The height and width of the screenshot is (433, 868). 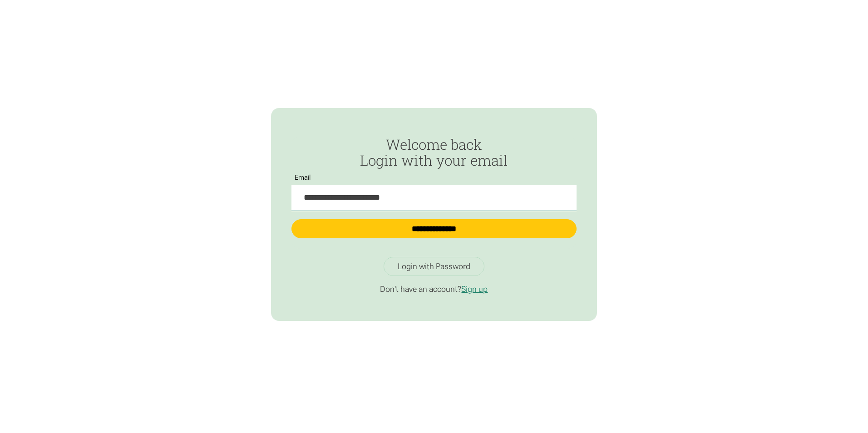 I want to click on form: Passwordless Login, so click(x=434, y=192).